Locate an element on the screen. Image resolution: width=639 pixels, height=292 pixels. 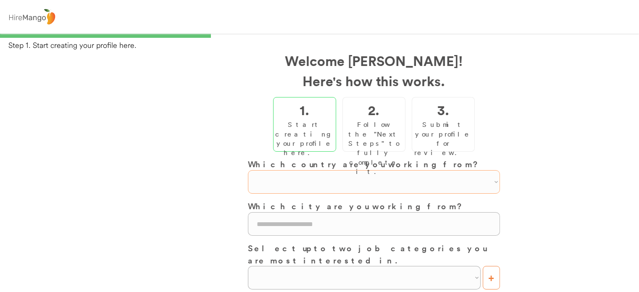
h3: Which city are you working from? is located at coordinates (374, 206).